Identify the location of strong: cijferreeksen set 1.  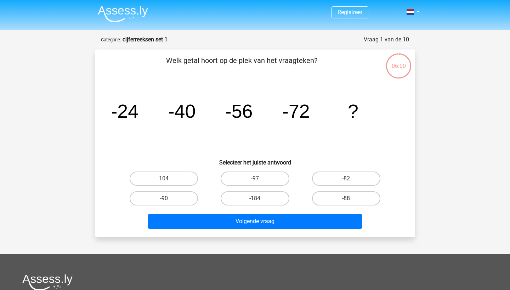
(145, 39).